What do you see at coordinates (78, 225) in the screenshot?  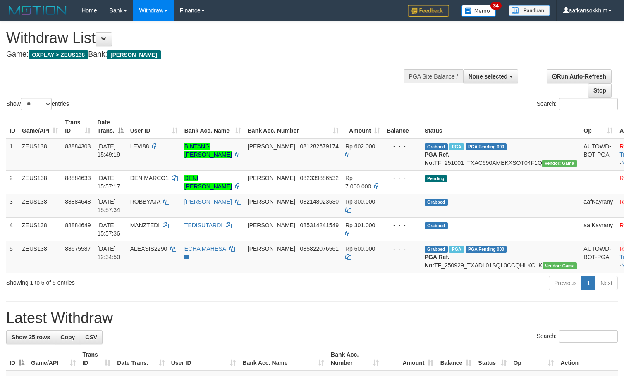 I see `span: 88884649` at bounding box center [78, 225].